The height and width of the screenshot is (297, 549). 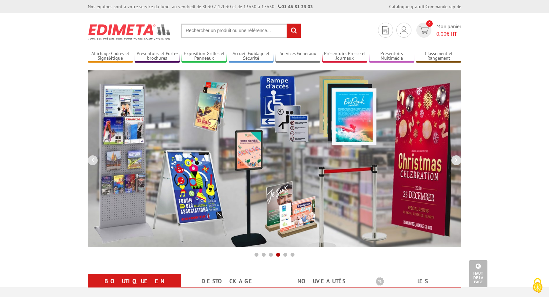 I want to click on a: Commande rapide, so click(x=443, y=7).